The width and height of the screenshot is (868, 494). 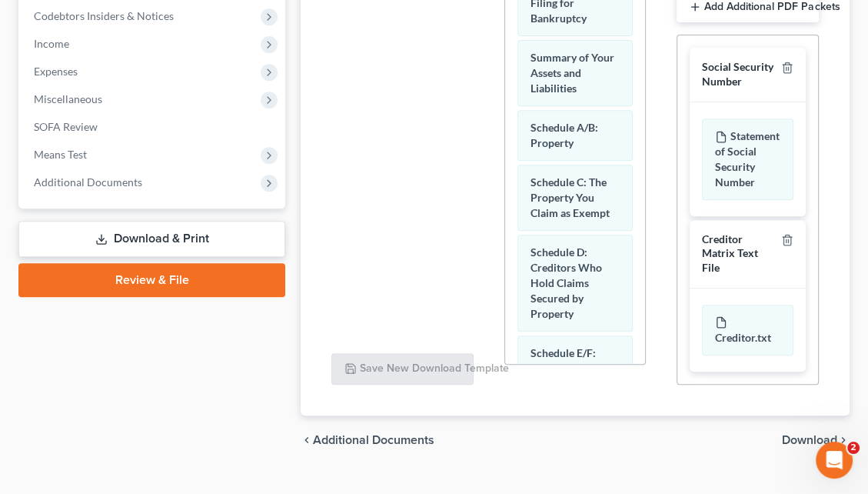 What do you see at coordinates (572, 72) in the screenshot?
I see `span: Summary of Your Assets and Liabilities` at bounding box center [572, 72].